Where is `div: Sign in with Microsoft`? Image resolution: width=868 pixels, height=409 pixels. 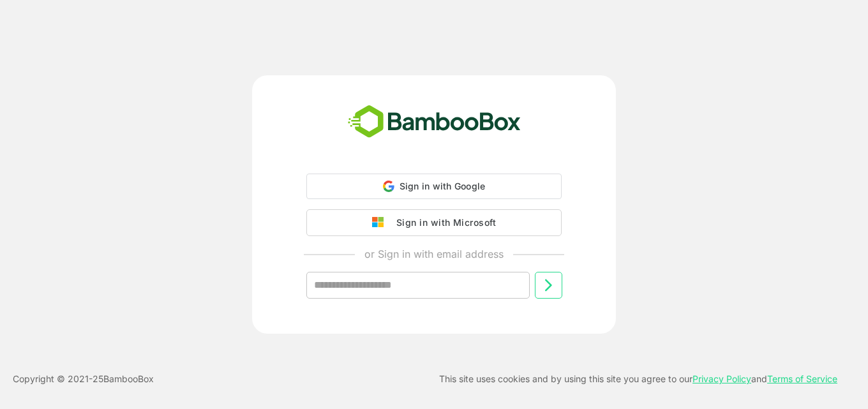 div: Sign in with Microsoft is located at coordinates (443, 223).